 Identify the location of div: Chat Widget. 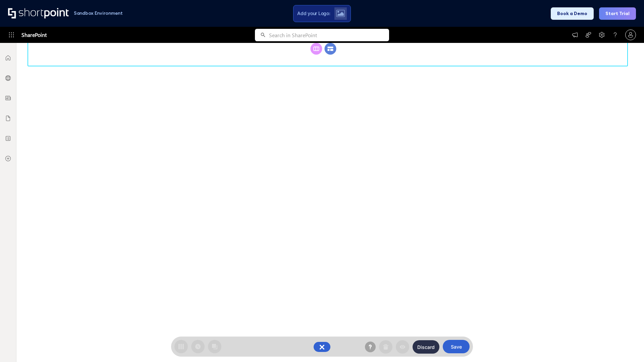
(627, 346).